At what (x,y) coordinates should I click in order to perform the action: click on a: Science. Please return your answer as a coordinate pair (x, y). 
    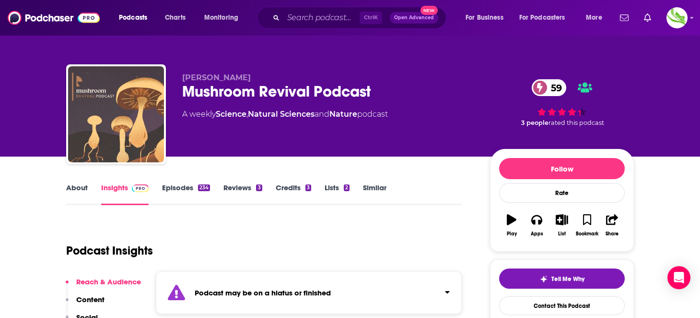
    Looking at the image, I should click on (231, 114).